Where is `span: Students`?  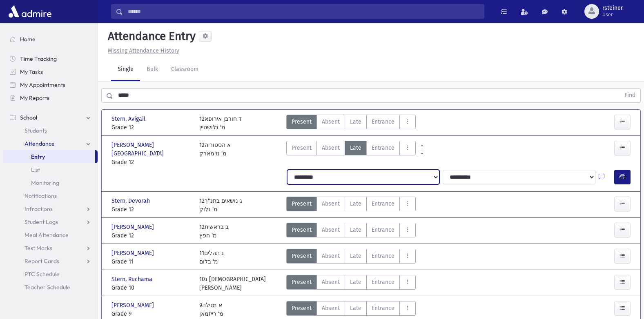 span: Students is located at coordinates (36, 130).